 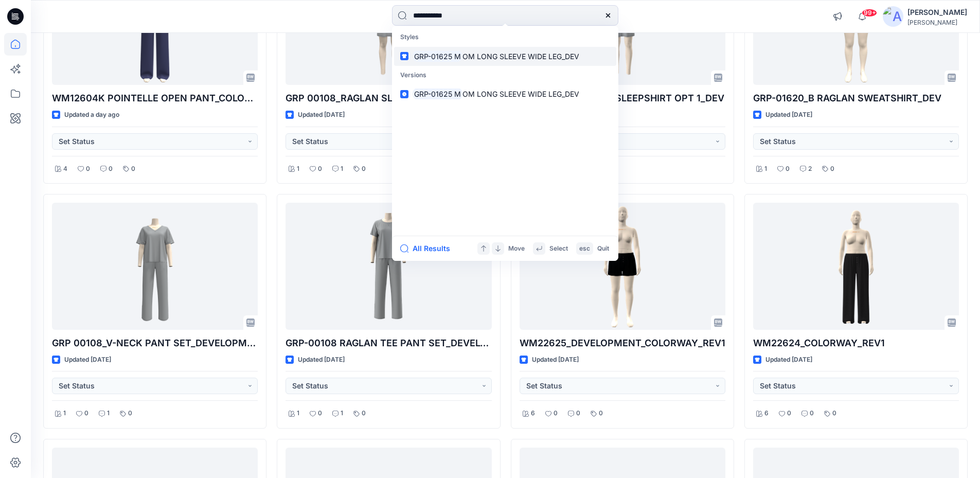 I want to click on p: WM22625_DEVELOPMENT_COLORWAY_REV1, so click(x=622, y=343).